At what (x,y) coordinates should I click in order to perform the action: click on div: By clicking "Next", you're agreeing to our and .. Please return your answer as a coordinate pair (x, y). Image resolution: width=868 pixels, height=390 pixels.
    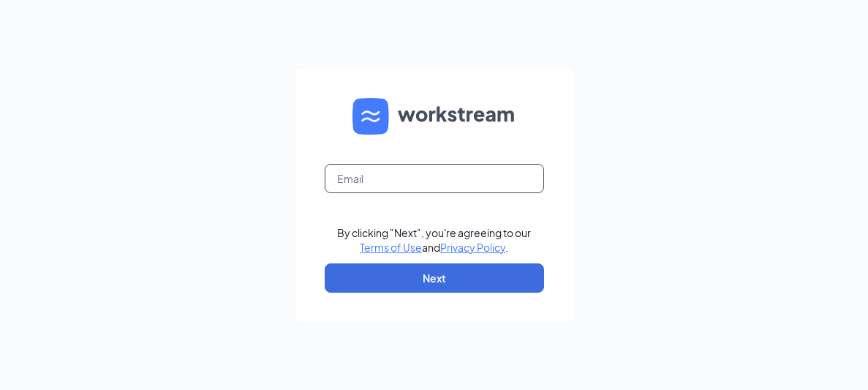
    Looking at the image, I should click on (434, 240).